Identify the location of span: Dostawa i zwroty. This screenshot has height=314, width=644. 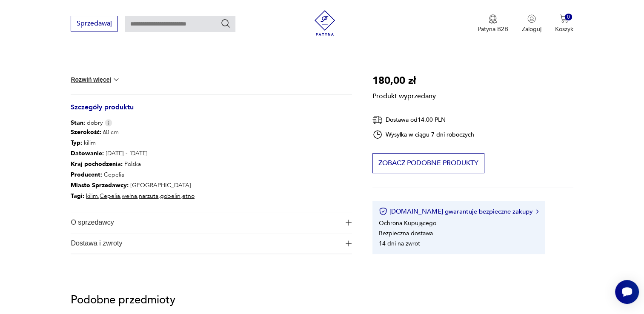
(205, 244).